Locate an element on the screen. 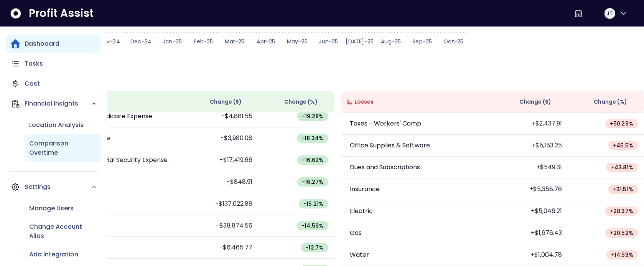 The image size is (644, 266). p: Financial Insights is located at coordinates (58, 104).